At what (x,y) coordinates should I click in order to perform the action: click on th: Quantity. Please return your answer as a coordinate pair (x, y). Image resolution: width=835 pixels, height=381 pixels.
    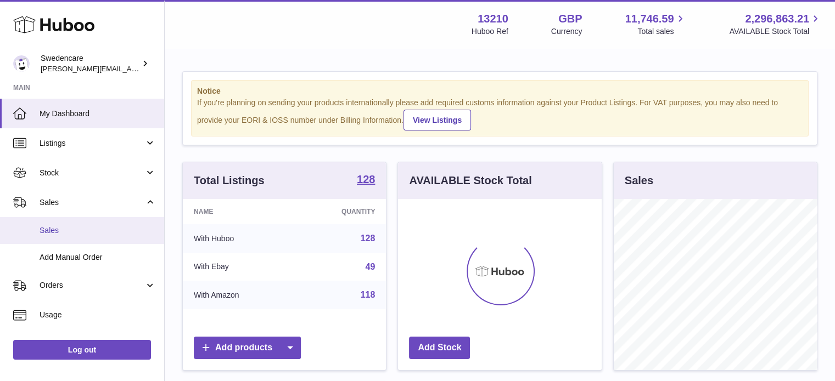
    Looking at the image, I should click on (340, 212).